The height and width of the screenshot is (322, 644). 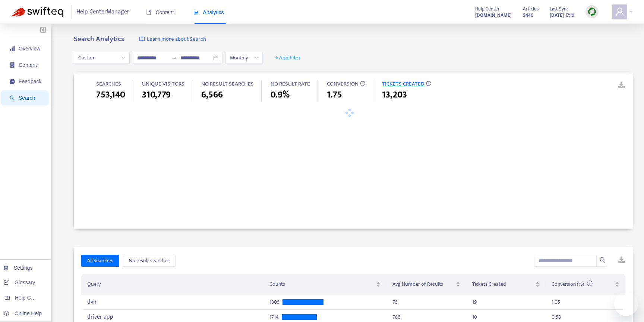 What do you see at coordinates (212, 95) in the screenshot?
I see `span: 6,566` at bounding box center [212, 95].